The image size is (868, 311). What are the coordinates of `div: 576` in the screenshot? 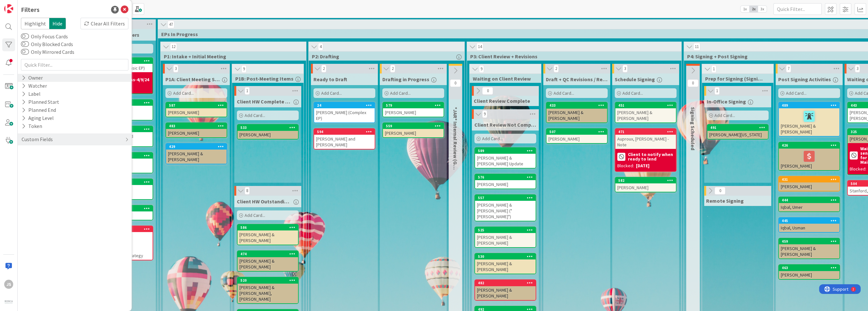 It's located at (507, 177).